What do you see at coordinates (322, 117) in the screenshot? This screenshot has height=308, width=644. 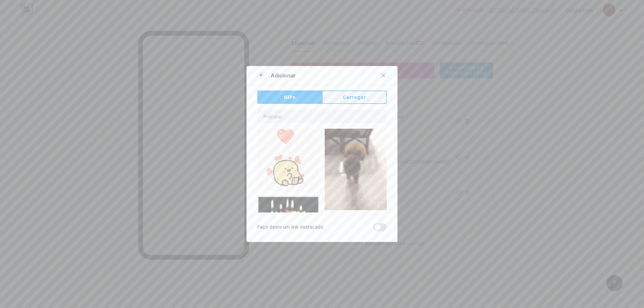 I see `input: Procurar` at bounding box center [322, 117].